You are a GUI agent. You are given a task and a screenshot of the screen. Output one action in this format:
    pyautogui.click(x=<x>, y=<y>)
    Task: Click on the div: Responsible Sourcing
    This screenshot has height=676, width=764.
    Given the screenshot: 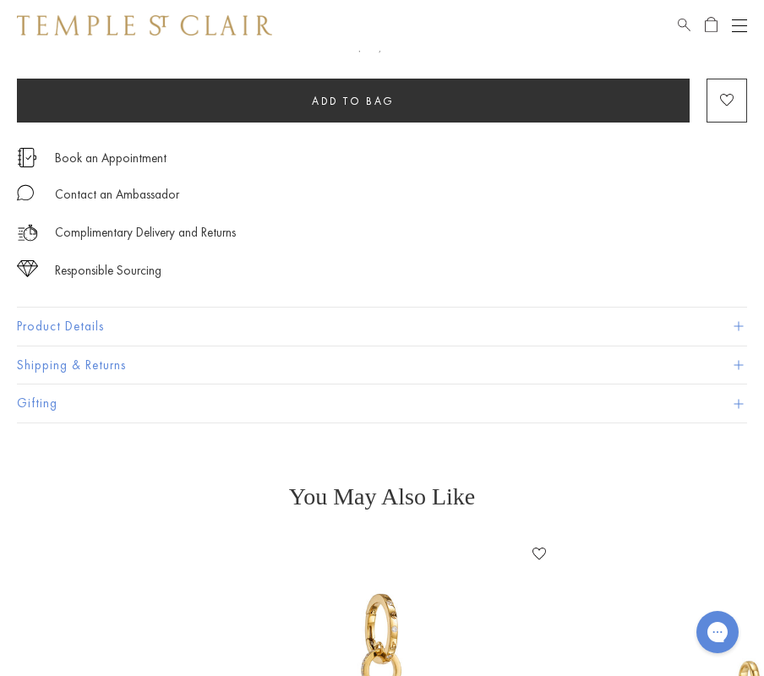 What is the action you would take?
    pyautogui.click(x=108, y=270)
    